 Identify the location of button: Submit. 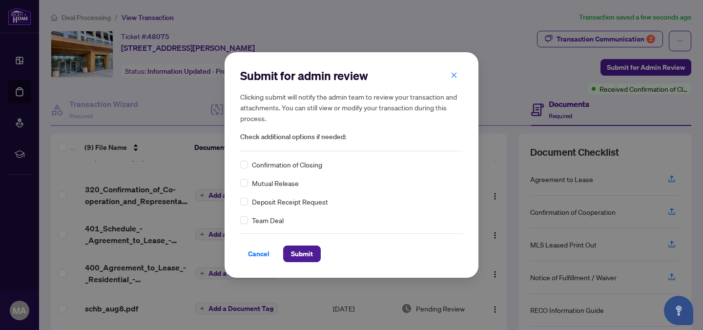
(302, 254).